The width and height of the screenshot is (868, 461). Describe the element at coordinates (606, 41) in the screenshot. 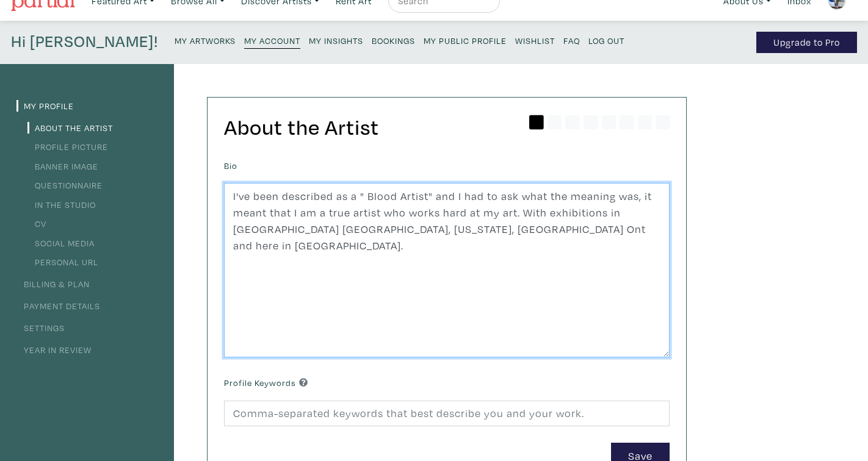

I see `small: Log Out` at that location.